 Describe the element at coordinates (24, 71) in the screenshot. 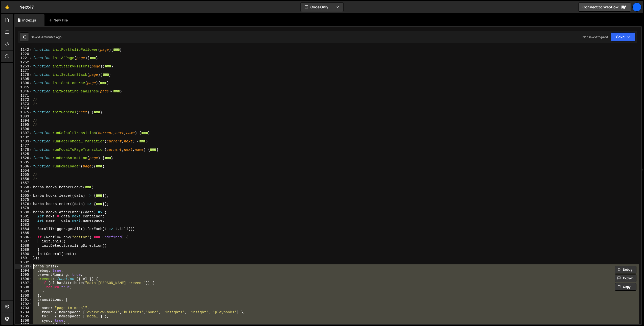

I see `div: 1277` at that location.